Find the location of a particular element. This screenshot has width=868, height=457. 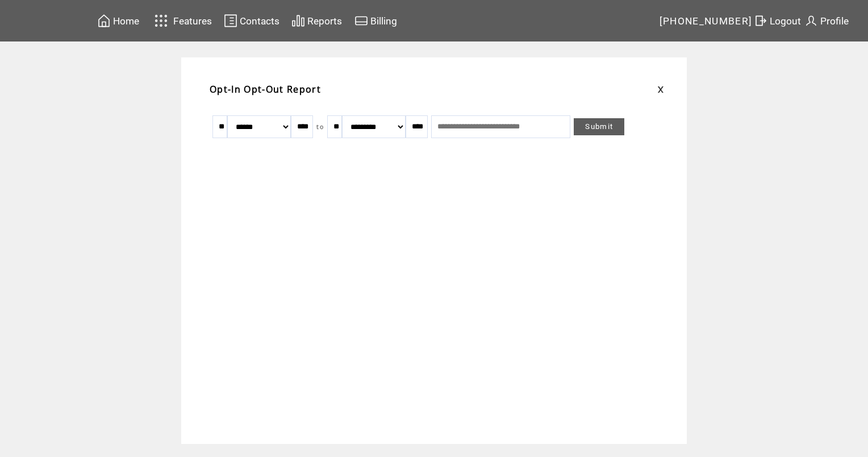

img: home.svg is located at coordinates (104, 21).